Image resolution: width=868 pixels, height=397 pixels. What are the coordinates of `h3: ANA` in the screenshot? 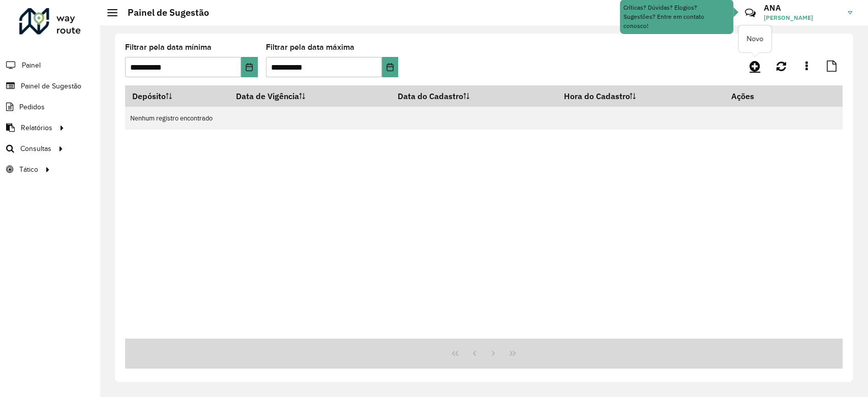 It's located at (802, 7).